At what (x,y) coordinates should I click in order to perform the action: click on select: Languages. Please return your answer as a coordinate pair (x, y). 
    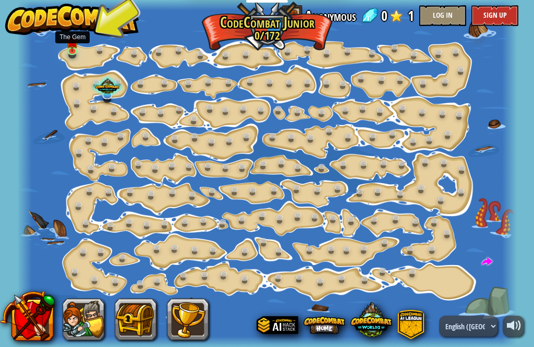
    Looking at the image, I should click on (468, 326).